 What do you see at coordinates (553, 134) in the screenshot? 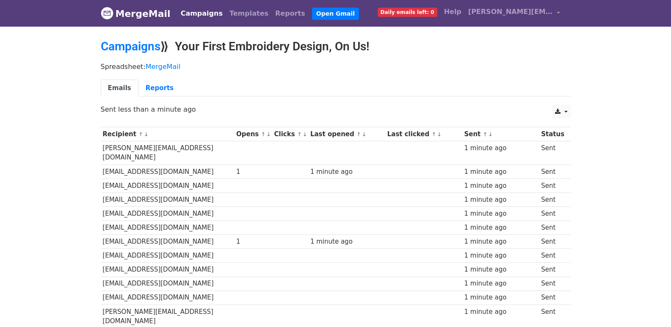
I see `th: Status` at bounding box center [553, 134].